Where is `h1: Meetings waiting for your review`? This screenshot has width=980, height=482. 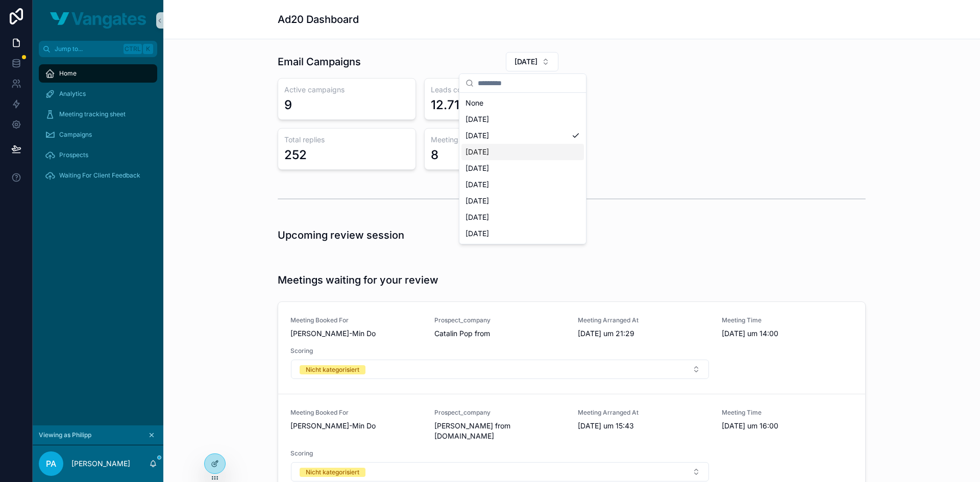
h1: Meetings waiting for your review is located at coordinates (358, 280).